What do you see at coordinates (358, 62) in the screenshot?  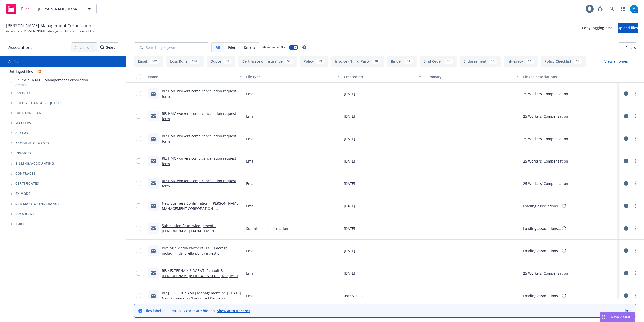 I see `button: Invoice - Third Party` at bounding box center [358, 62].